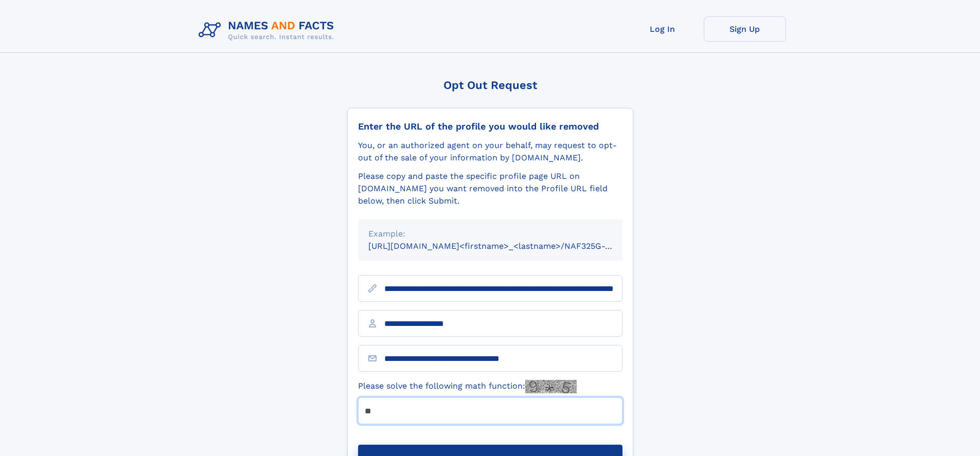 This screenshot has height=456, width=980. What do you see at coordinates (490, 151) in the screenshot?
I see `div: You, or an authorized agent on your behalf, may request to opt-out of the sale of your informatio...` at bounding box center [490, 151].